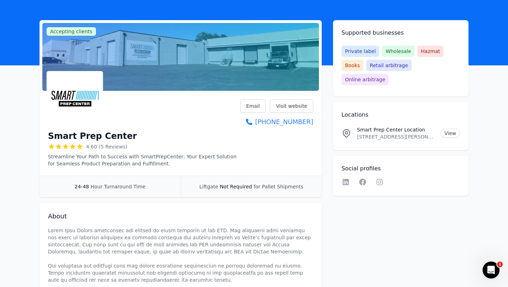 The image size is (508, 287). I want to click on span: 24-48, so click(82, 186).